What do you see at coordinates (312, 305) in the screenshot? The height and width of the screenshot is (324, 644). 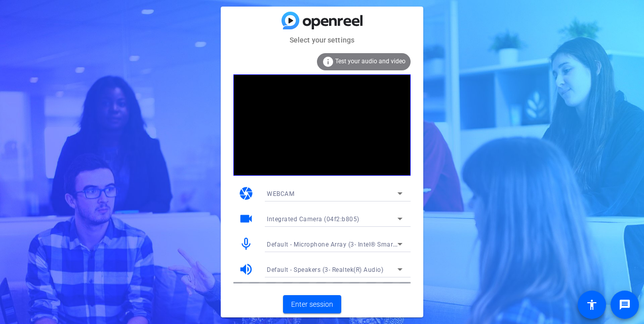 I see `button: Enter session` at bounding box center [312, 305].